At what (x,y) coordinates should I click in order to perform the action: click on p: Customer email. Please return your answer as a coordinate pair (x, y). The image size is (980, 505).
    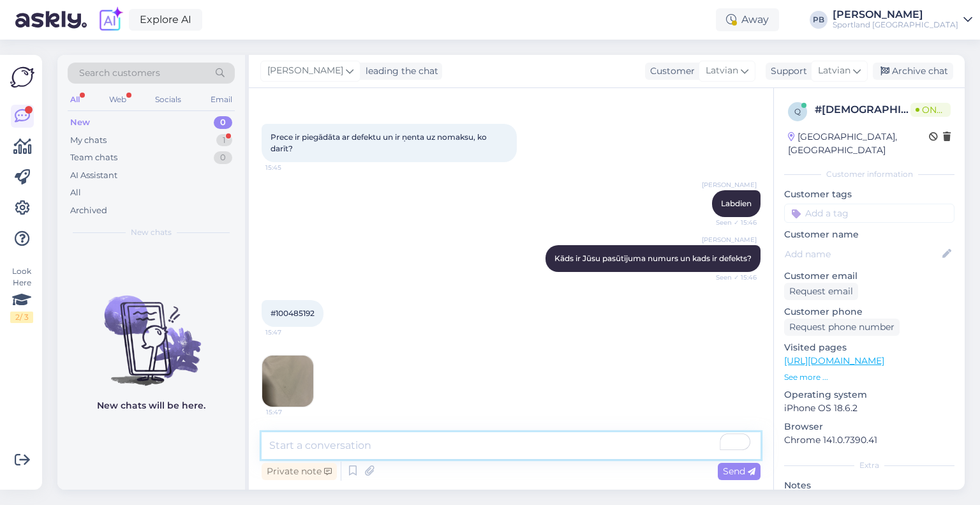
    Looking at the image, I should click on (869, 276).